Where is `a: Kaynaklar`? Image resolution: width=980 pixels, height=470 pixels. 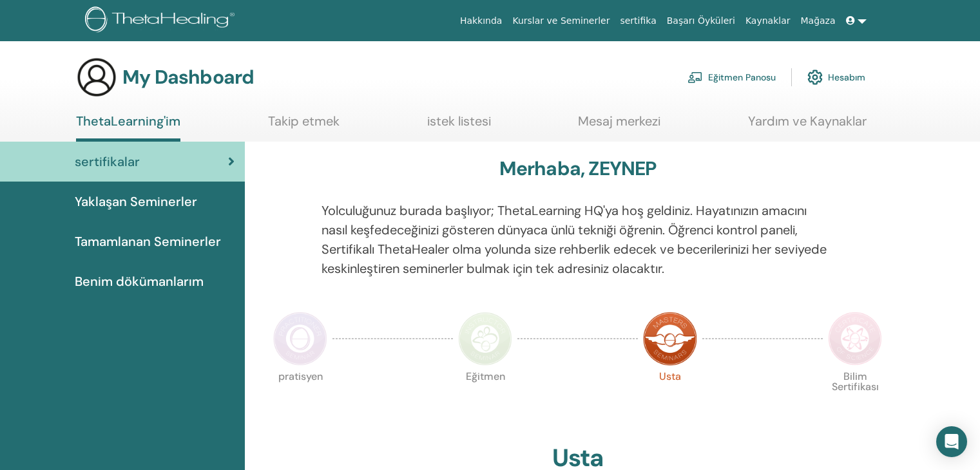
a: Kaynaklar is located at coordinates (768, 21).